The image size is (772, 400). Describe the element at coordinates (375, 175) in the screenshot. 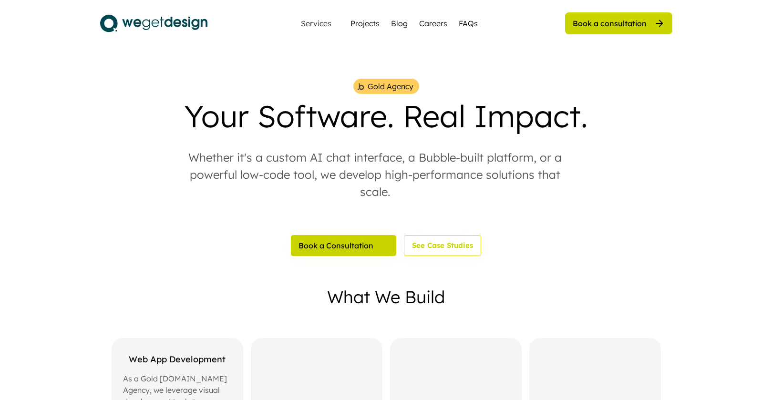

I see `div: Whether it's a custom AI chat interface, a Bubble-built platform, or a powerful low-code tool, we...` at that location.